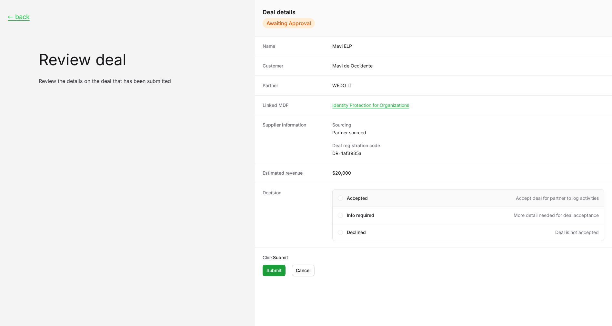 The width and height of the screenshot is (612, 326). What do you see at coordinates (303, 270) in the screenshot?
I see `button: Cancel` at bounding box center [303, 270].